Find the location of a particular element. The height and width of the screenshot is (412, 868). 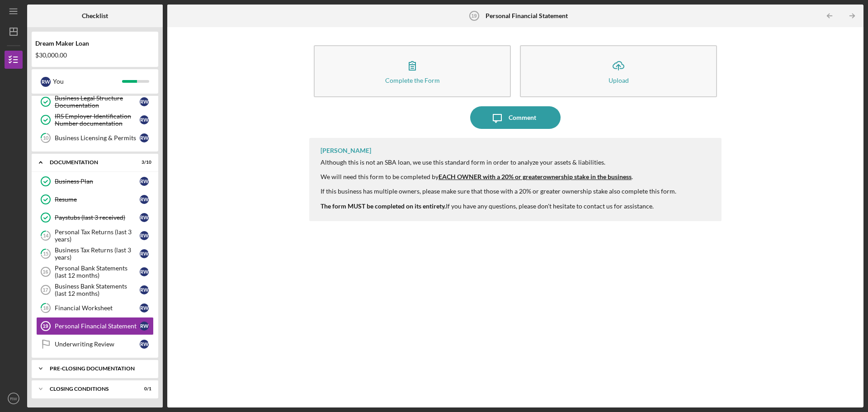

button: RW is located at coordinates (14, 398).